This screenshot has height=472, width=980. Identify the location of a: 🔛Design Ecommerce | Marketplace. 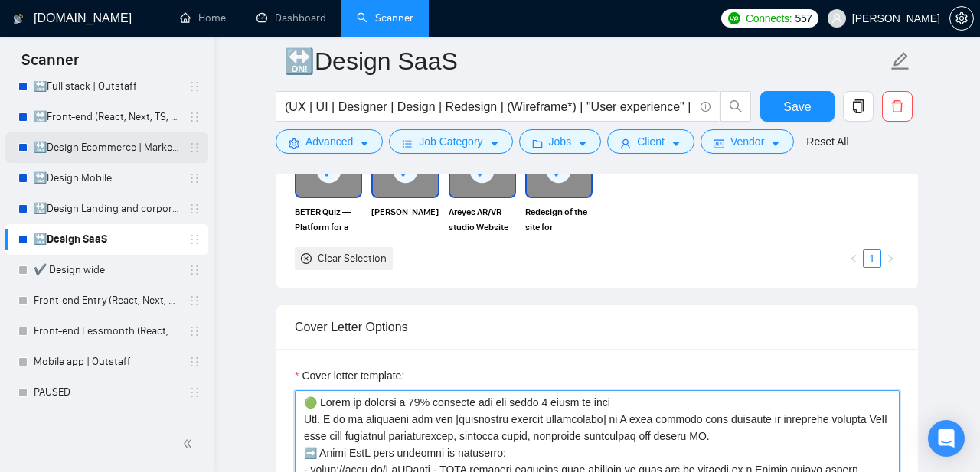
(107, 147).